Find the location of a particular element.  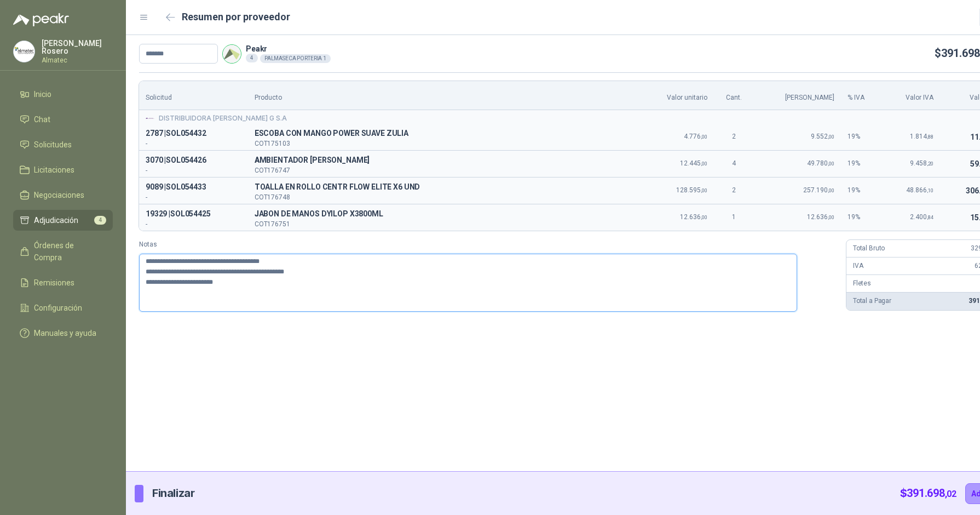

span: ,88 is located at coordinates (930, 136).